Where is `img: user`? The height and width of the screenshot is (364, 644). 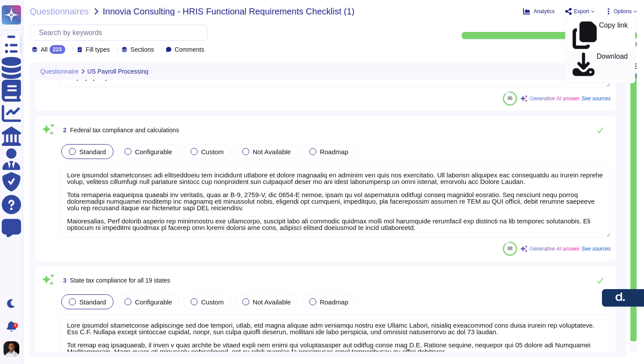
img: user is located at coordinates (11, 349).